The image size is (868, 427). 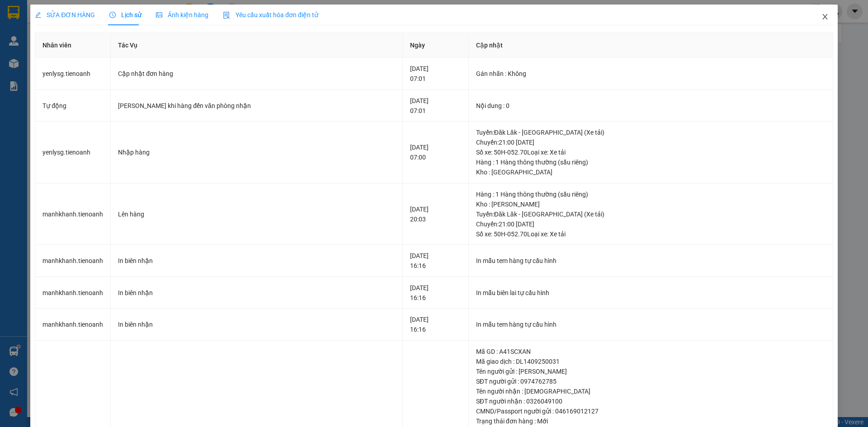 I want to click on th: Cập nhật, so click(x=651, y=45).